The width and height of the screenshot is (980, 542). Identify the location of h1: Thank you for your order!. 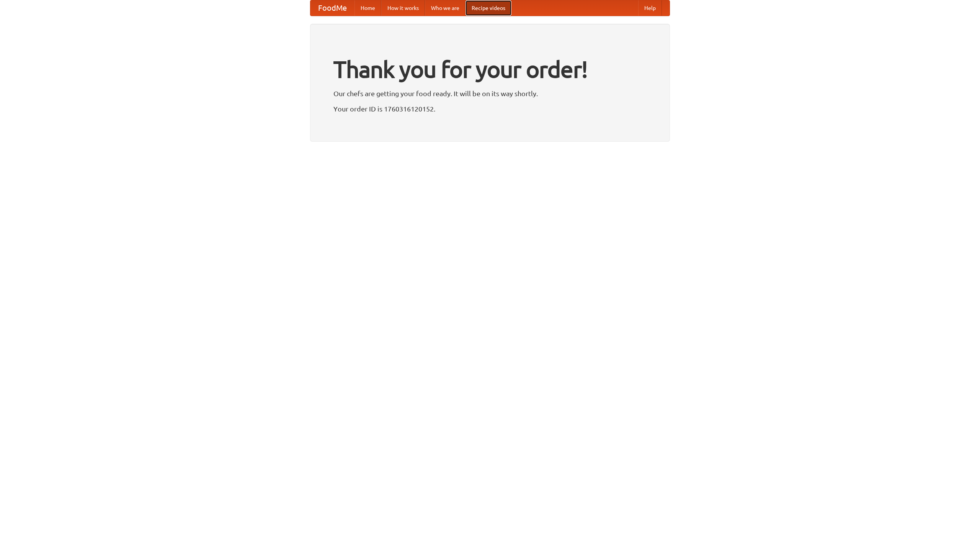
(490, 69).